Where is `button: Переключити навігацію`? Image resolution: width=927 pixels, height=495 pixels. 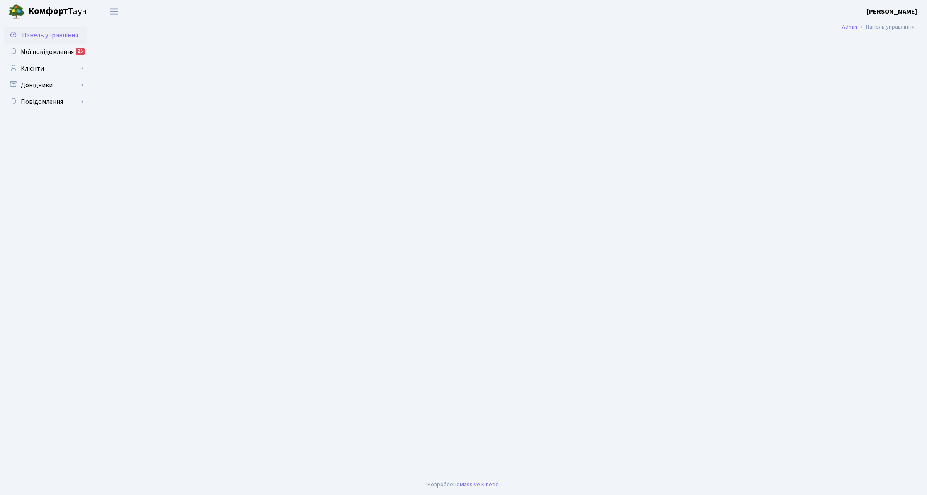
button: Переключити навігацію is located at coordinates (114, 11).